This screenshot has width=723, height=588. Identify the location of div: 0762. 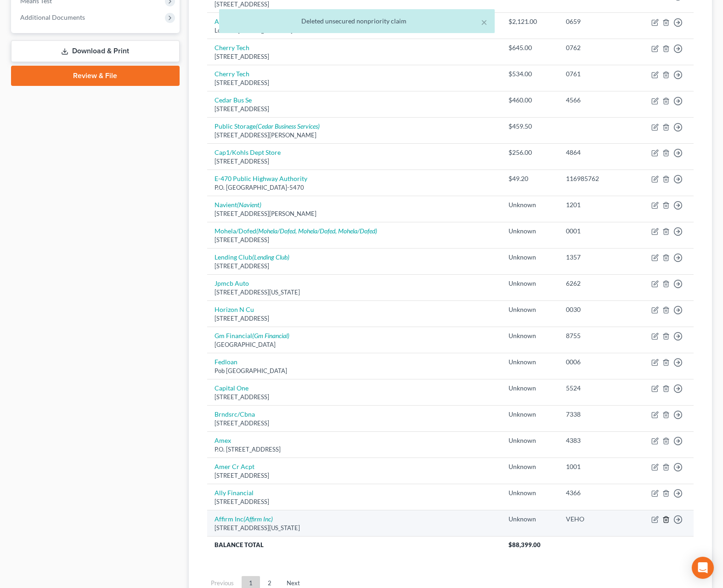
(596, 47).